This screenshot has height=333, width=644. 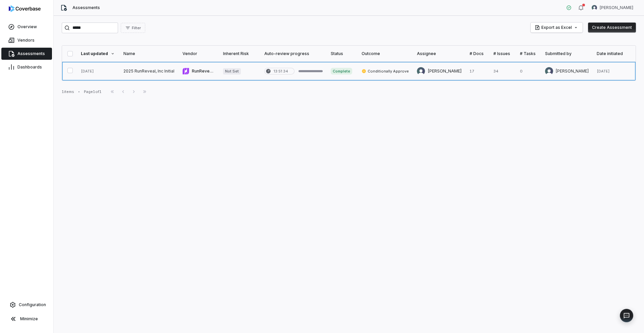 What do you see at coordinates (240, 54) in the screenshot?
I see `div: Inherent Risk` at bounding box center [240, 54].